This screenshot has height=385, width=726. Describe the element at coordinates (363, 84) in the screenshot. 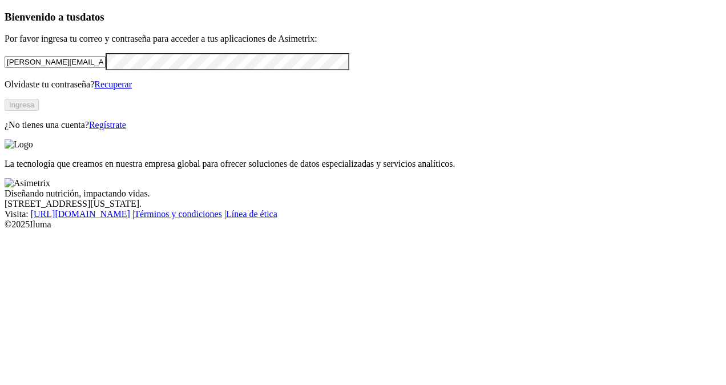

I see `p: Olvidaste tu contraseña?` at that location.